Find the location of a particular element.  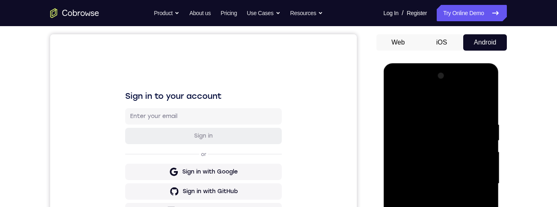

div: Sign in with Zendesk is located at coordinates (160, 196).